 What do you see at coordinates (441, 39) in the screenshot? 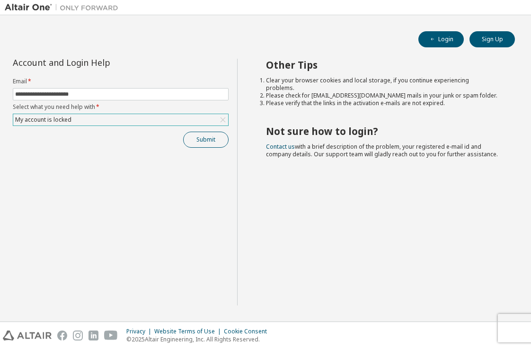
I see `button: Login` at bounding box center [441, 39].